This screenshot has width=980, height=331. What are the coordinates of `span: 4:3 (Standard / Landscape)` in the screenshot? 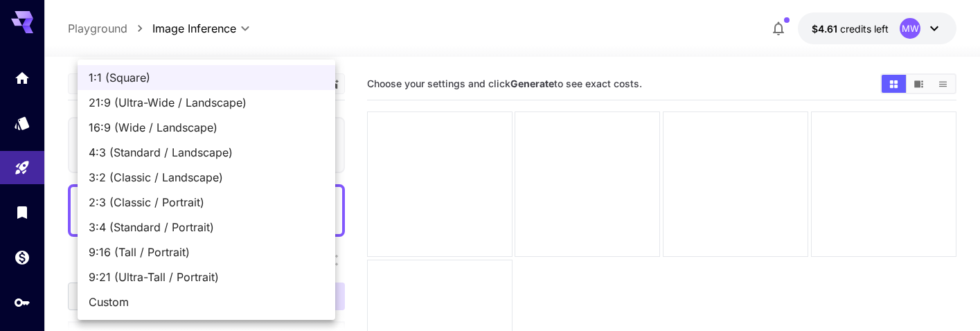 It's located at (206, 153).